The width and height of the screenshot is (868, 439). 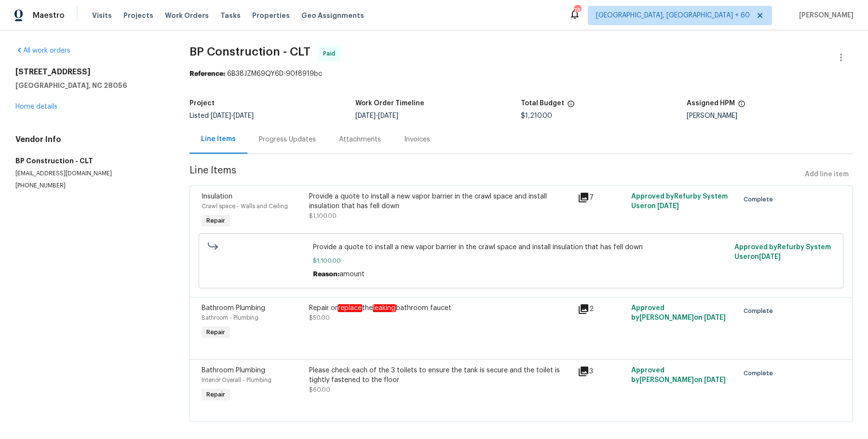 I want to click on span: amount, so click(x=352, y=274).